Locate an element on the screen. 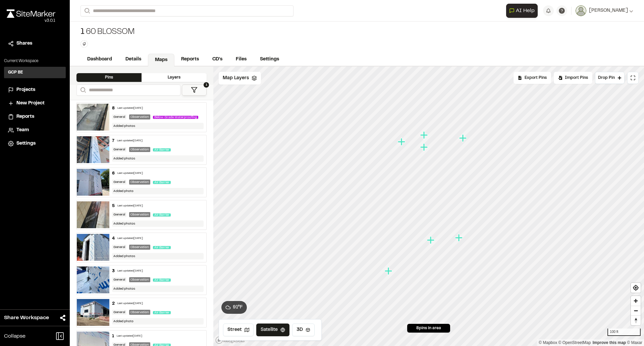 This screenshot has height=346, width=644. a: Maps is located at coordinates (161, 60).